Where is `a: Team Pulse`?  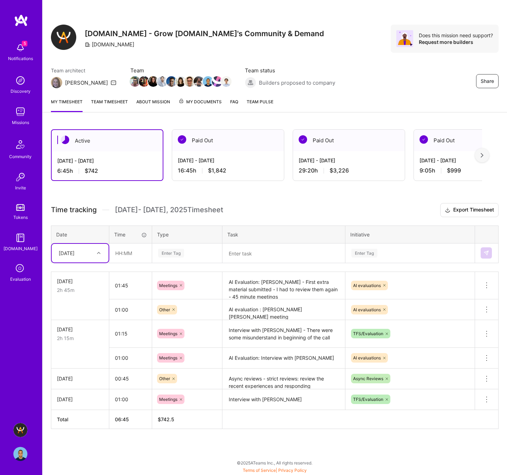
a: Team Pulse is located at coordinates (260, 105).